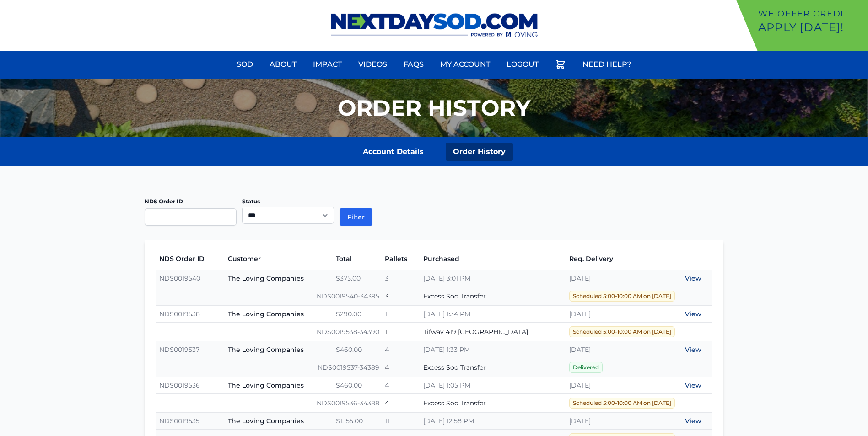  I want to click on a: NDS0019535, so click(180, 421).